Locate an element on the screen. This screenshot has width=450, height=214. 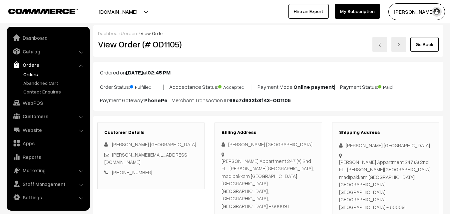
a: Go Back is located at coordinates (424, 44).